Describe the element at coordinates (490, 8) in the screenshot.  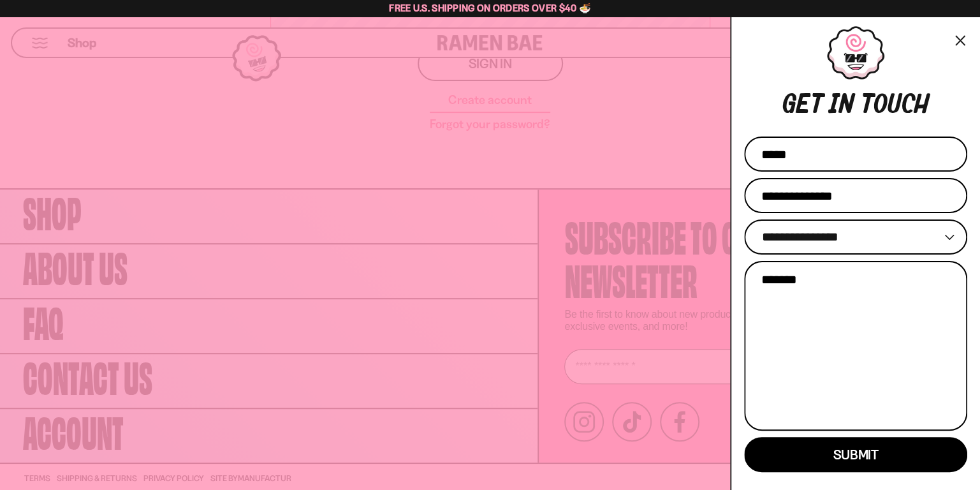
I see `span: Free U.S. Shipping on Orders over $40 🍜` at that location.